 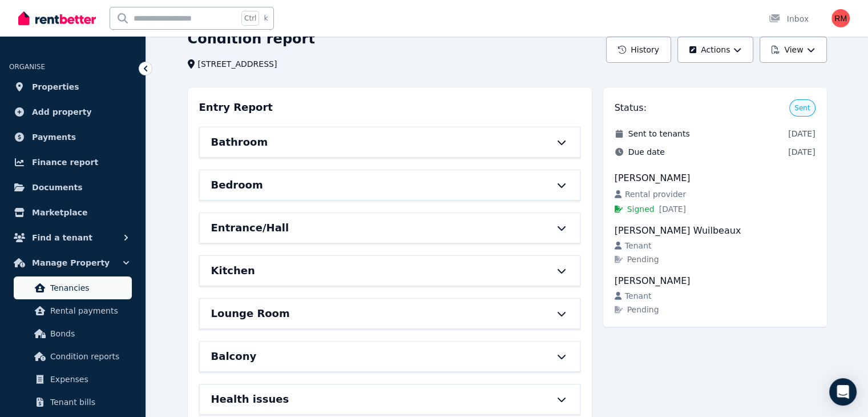 What do you see at coordinates (73, 310) in the screenshot?
I see `a: Rental payments` at bounding box center [73, 310].